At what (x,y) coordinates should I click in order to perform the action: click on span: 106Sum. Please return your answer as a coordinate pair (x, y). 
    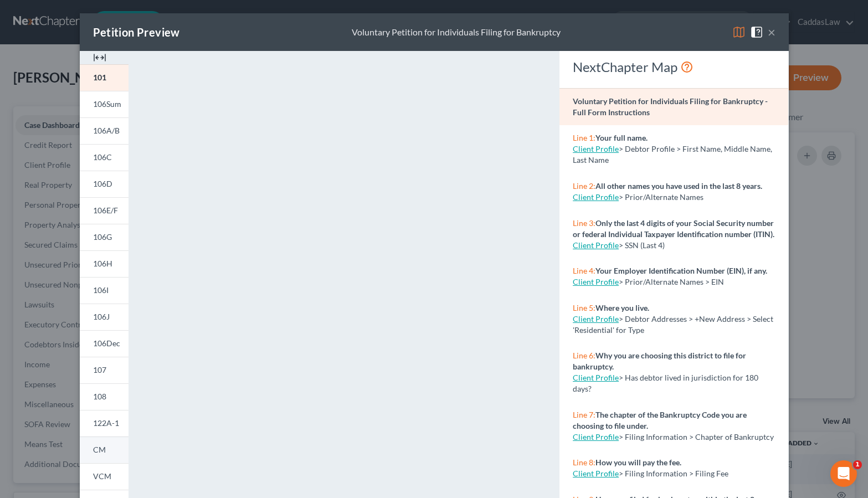
    Looking at the image, I should click on (107, 104).